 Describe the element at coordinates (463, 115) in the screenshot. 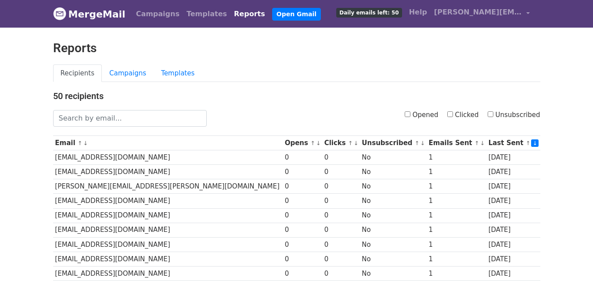

I see `label: Clicked` at that location.